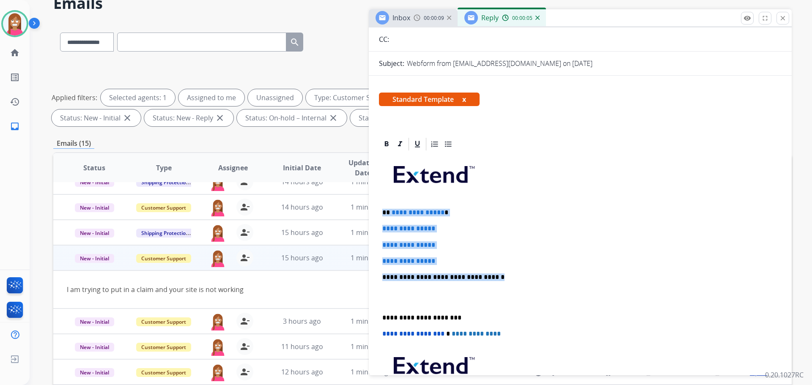  What do you see at coordinates (138, 98) in the screenshot?
I see `div: Selected agents: 1` at bounding box center [138, 98].